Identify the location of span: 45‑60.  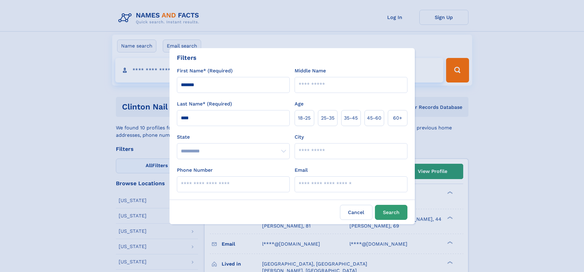
(374, 118).